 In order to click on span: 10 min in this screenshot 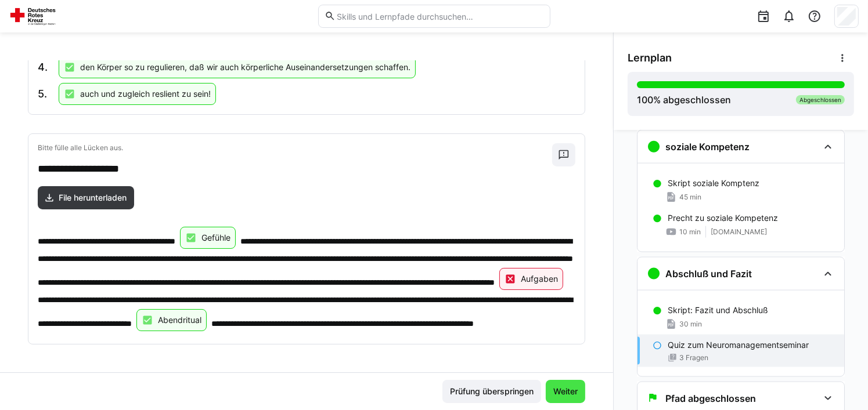, I will do `click(689, 232)`.